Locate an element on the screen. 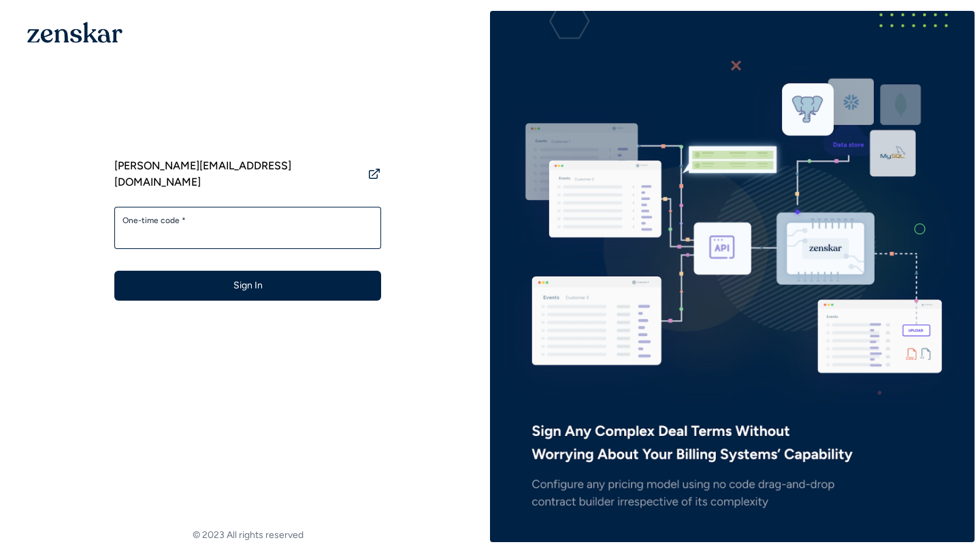 This screenshot has width=980, height=553. footer: © 2023 All rights reserved is located at coordinates (248, 535).